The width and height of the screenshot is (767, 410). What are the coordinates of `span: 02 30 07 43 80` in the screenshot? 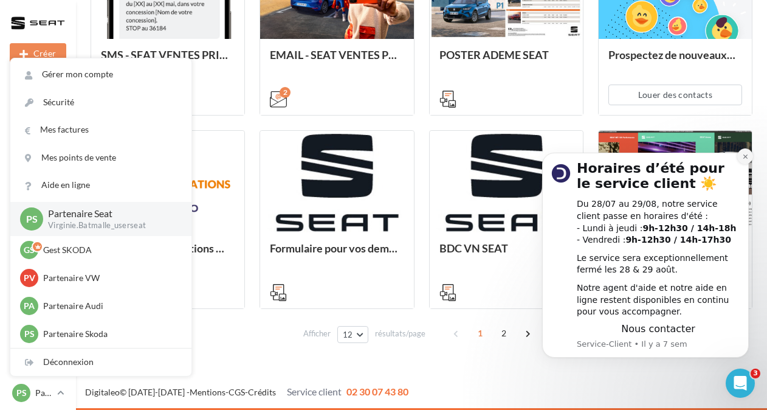 It's located at (377, 391).